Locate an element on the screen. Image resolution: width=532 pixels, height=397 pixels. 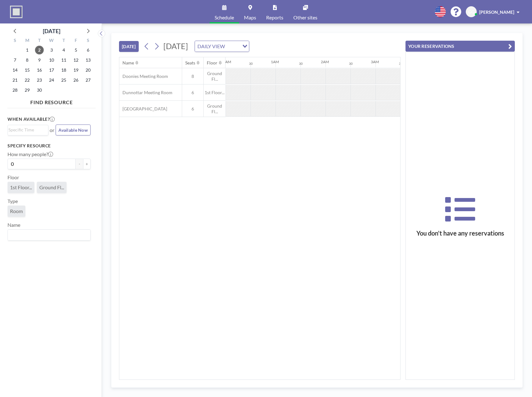
span: Dunnottar Meeting Room is located at coordinates (146, 92).